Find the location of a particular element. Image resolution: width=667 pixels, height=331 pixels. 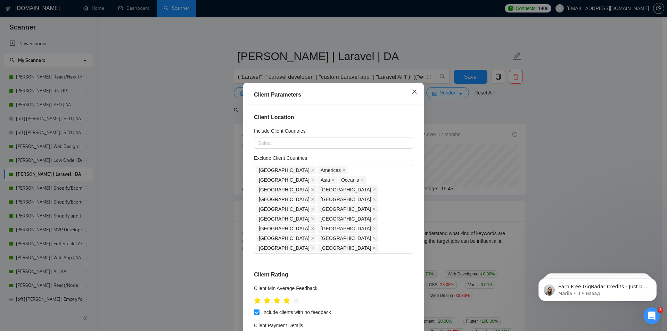

span: Brazil is located at coordinates (348, 248).